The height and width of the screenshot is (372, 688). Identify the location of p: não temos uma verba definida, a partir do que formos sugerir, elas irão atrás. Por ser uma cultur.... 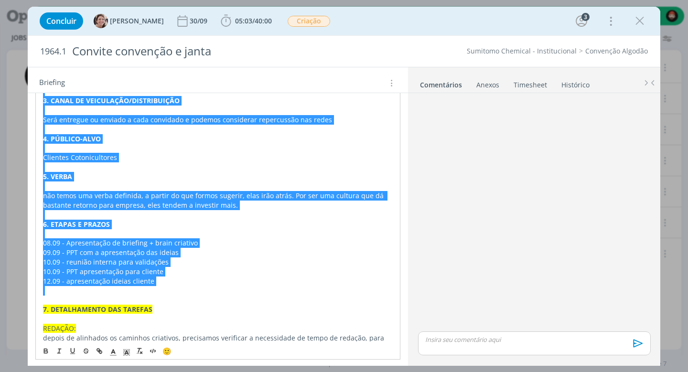
(218, 201).